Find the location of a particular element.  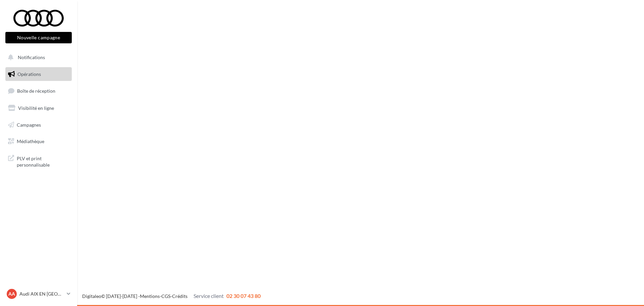

span: AA is located at coordinates (12, 294).